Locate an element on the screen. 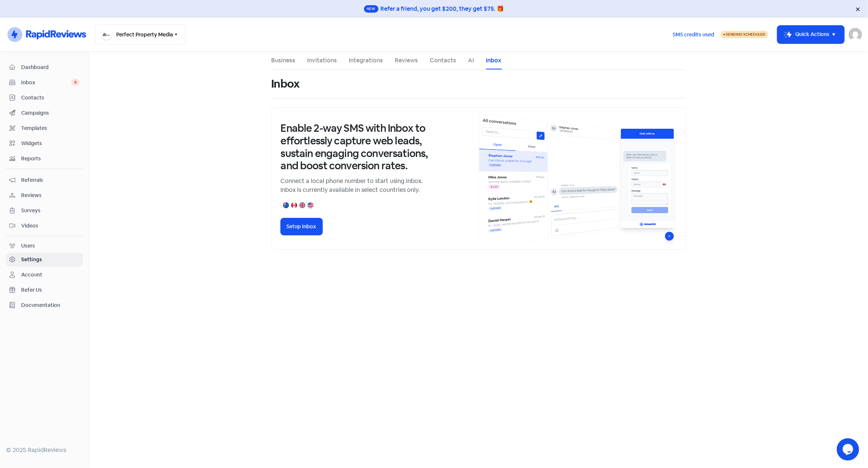 Image resolution: width=868 pixels, height=468 pixels. a: SMS credits used is located at coordinates (693, 34).